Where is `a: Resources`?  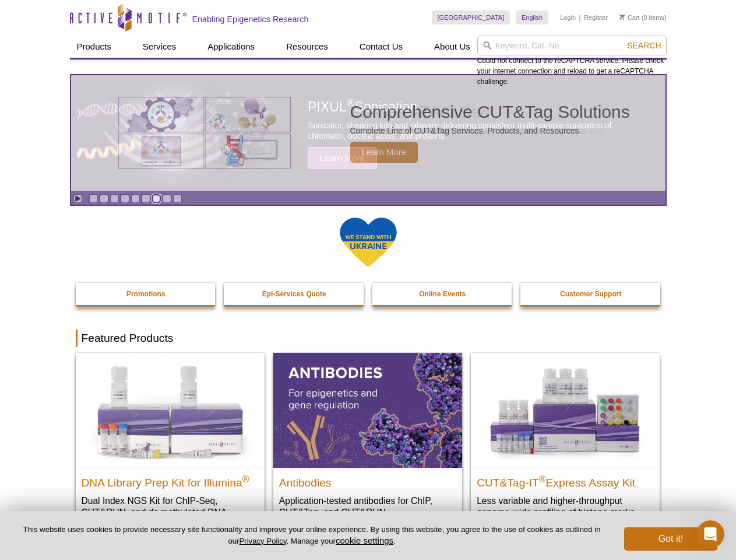
a: Resources is located at coordinates (307, 47).